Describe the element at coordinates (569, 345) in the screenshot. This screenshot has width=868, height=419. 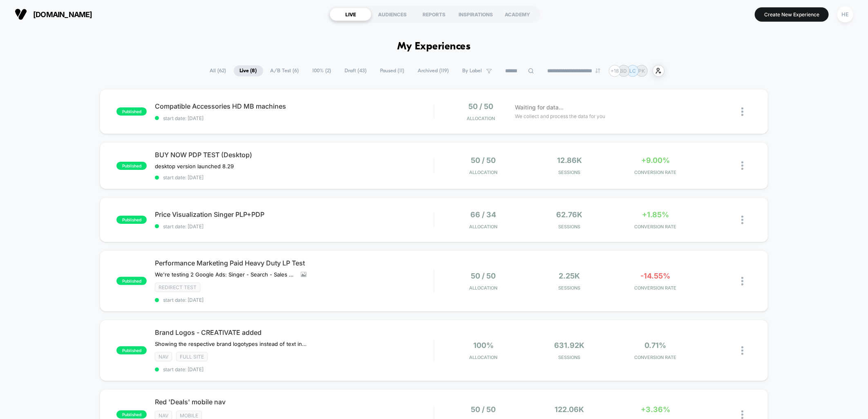
I see `span: 631.92k` at that location.